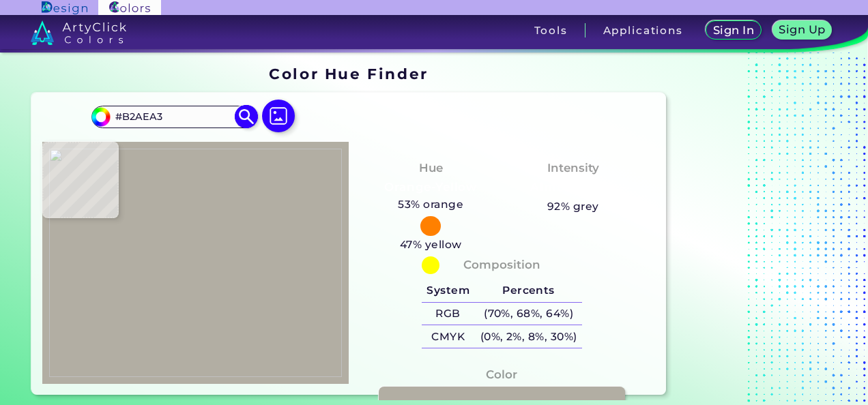 The height and width of the screenshot is (405, 868). I want to click on img: 4afe1112-f419-424f-b3f4-c24a3a596c8b, so click(195, 263).